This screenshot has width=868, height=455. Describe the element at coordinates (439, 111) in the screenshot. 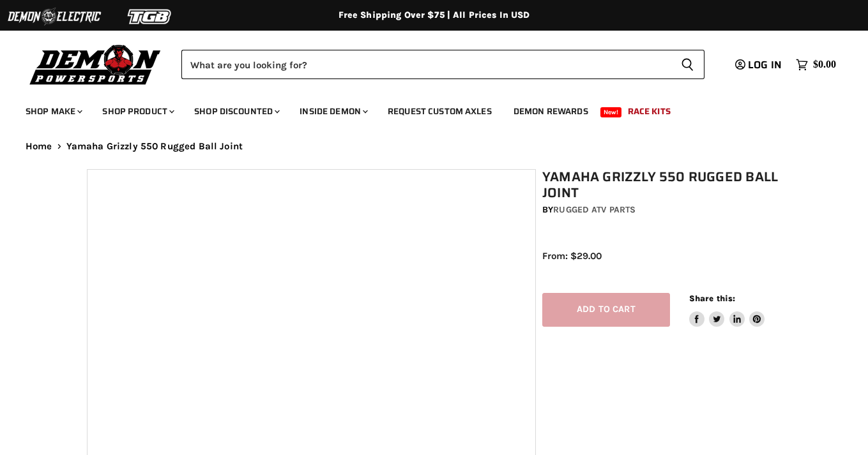

I see `a: Request Custom Axles` at that location.